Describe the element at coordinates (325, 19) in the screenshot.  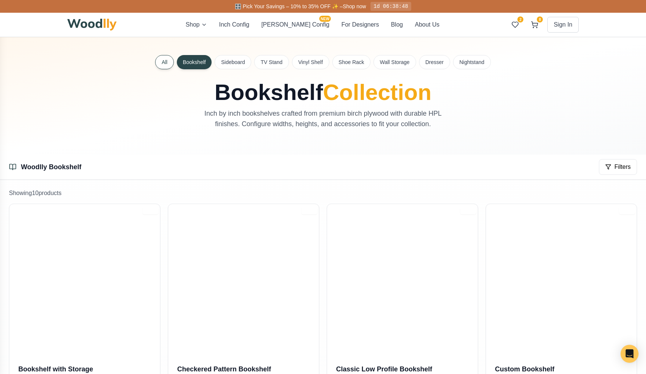
I see `span: NEW` at that location.